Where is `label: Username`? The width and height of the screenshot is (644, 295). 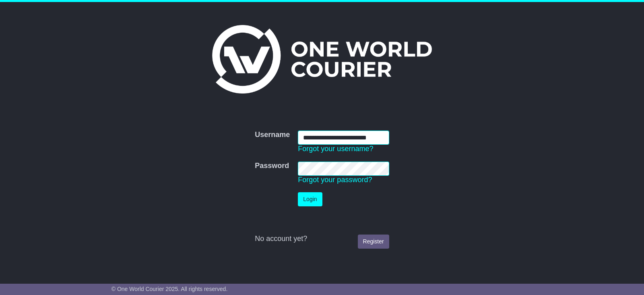 label: Username is located at coordinates (272, 135).